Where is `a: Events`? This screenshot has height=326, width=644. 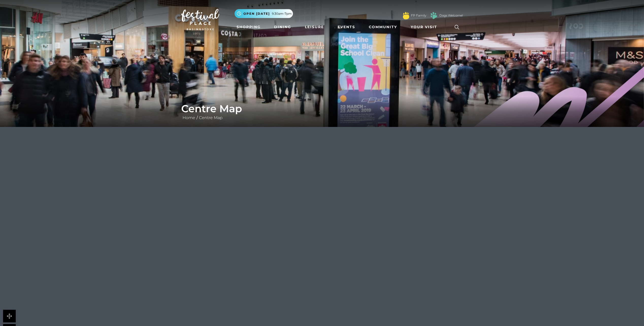 a: Events is located at coordinates (346, 27).